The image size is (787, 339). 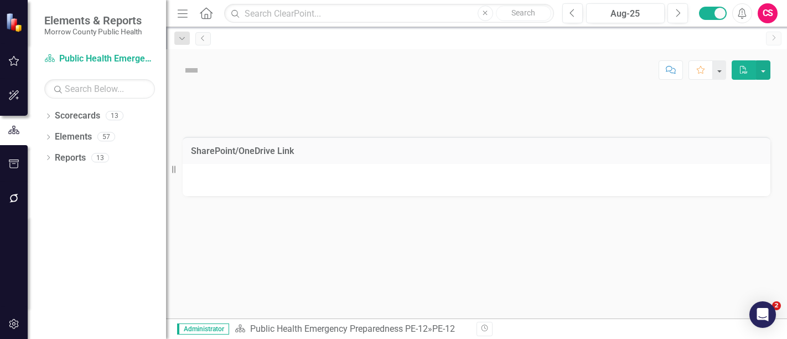 What do you see at coordinates (443, 328) in the screenshot?
I see `div: PE-12` at bounding box center [443, 328].